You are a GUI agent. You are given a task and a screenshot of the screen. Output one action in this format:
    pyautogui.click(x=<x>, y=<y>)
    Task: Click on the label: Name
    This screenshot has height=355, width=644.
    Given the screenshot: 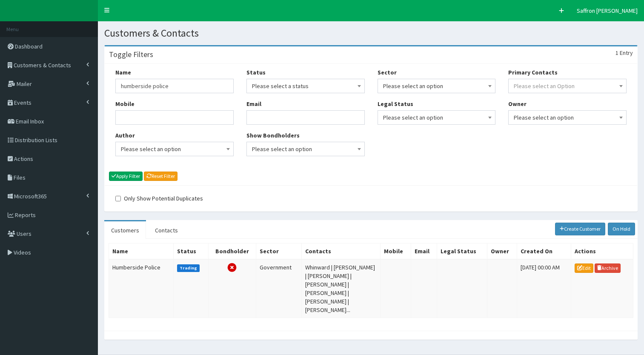 What is the action you would take?
    pyautogui.click(x=123, y=72)
    